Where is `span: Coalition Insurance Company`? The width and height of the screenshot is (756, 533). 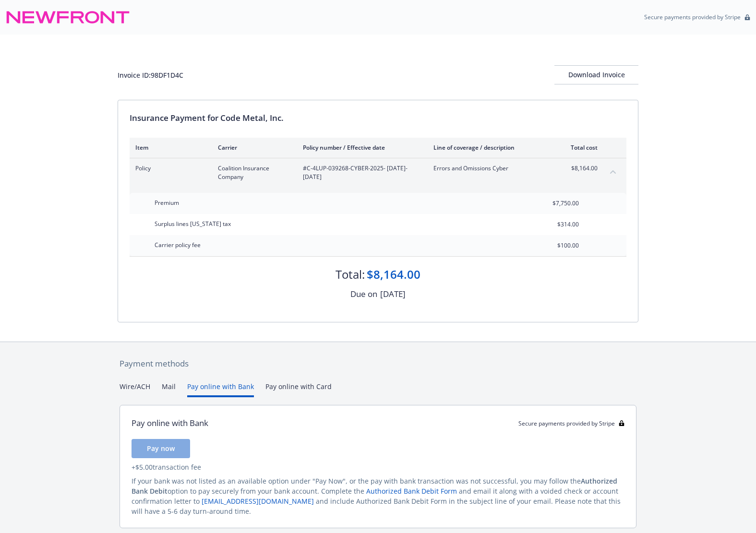
span: Coalition Insurance Company is located at coordinates (252, 172).